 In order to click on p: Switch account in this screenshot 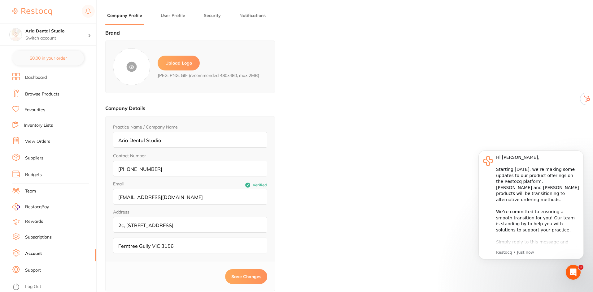, I will do `click(57, 38)`.